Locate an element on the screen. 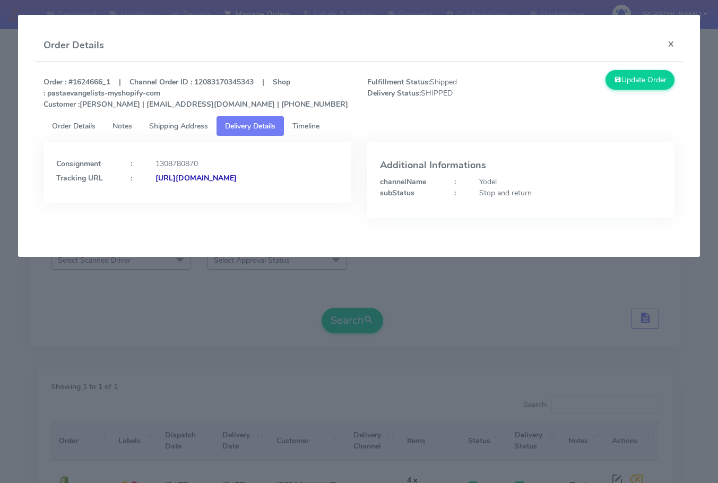 The width and height of the screenshot is (718, 483). button: Update Order is located at coordinates (640, 80).